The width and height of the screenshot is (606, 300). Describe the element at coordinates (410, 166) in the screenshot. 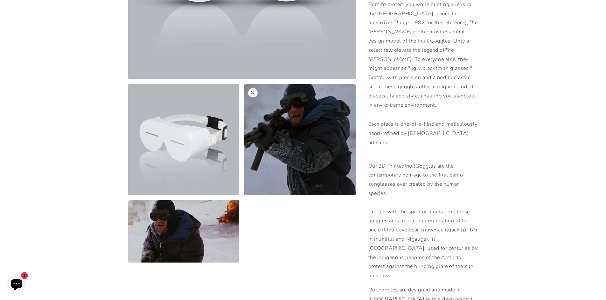

I see `em: Inuit` at that location.